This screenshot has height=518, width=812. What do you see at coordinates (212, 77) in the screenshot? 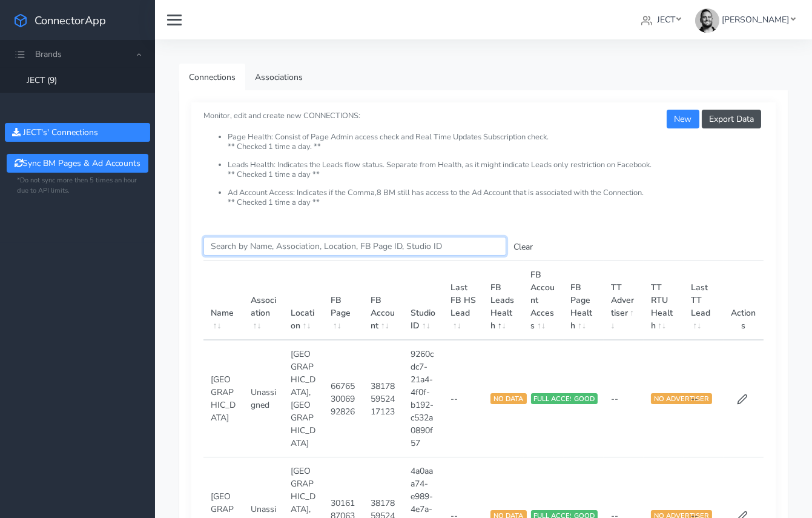
I see `a: Connections` at bounding box center [212, 77].